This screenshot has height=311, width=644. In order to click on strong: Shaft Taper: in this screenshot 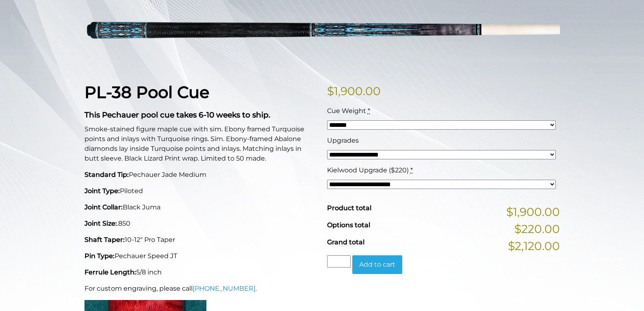, I will do `click(105, 240)`.